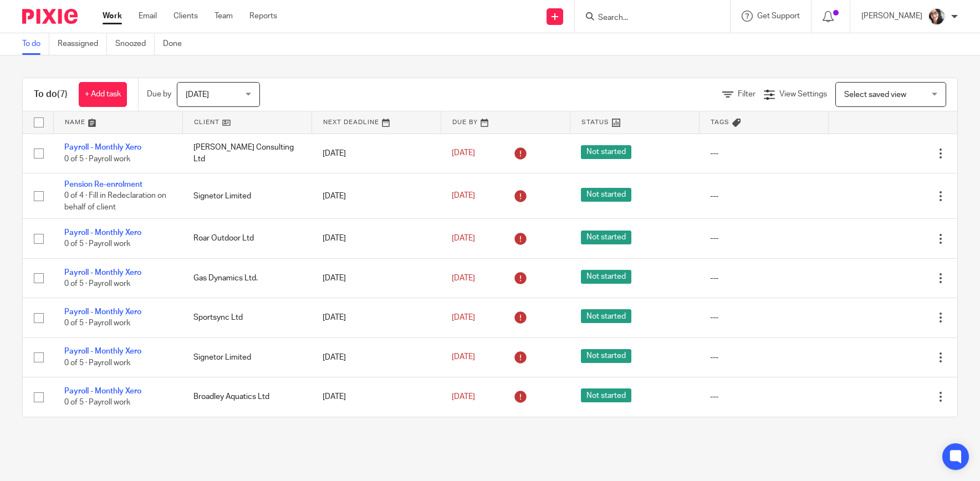 This screenshot has width=980, height=481. I want to click on a: + Add task, so click(102, 94).